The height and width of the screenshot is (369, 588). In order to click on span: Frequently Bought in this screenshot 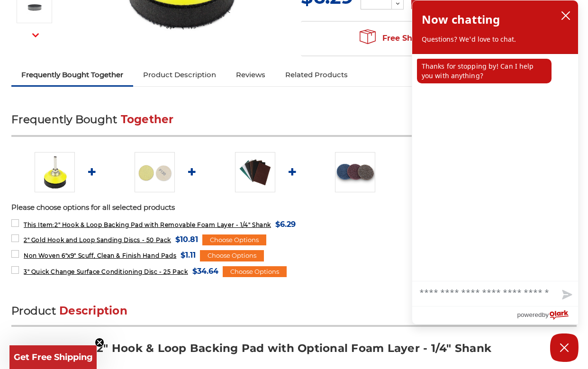, I will do `click(64, 119)`.